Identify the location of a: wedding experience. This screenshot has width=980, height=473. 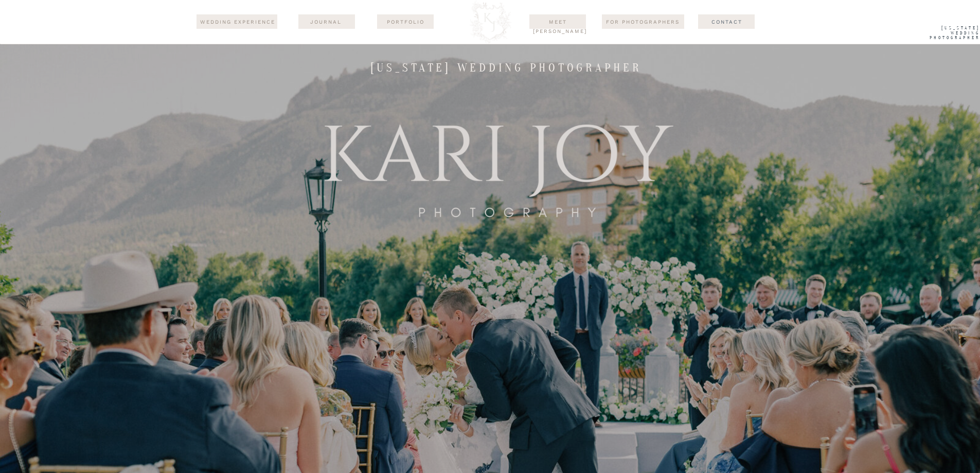
(238, 22).